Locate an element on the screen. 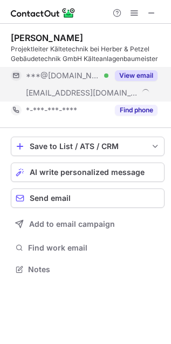  div: Save to List / ATS / CRM is located at coordinates (88, 147).